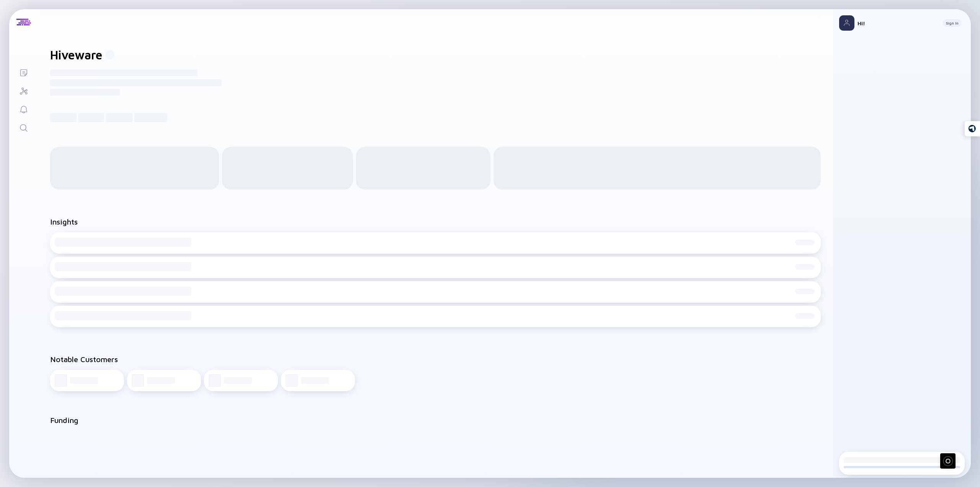 The height and width of the screenshot is (487, 980). What do you see at coordinates (897, 23) in the screenshot?
I see `div: Hi!` at bounding box center [897, 23].